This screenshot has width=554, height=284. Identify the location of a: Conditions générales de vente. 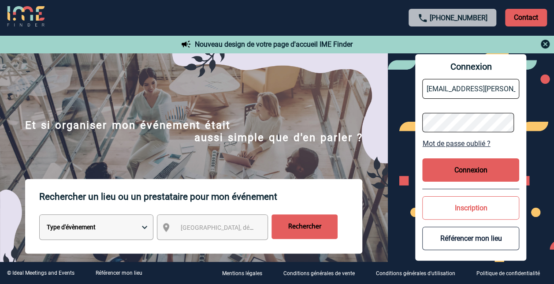
(323, 273).